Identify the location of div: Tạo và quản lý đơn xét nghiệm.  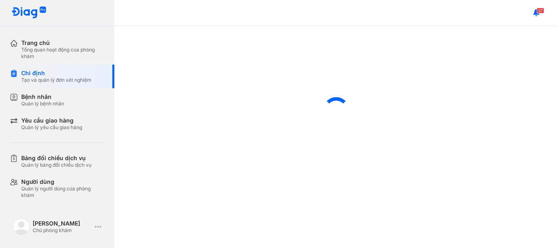
(56, 80).